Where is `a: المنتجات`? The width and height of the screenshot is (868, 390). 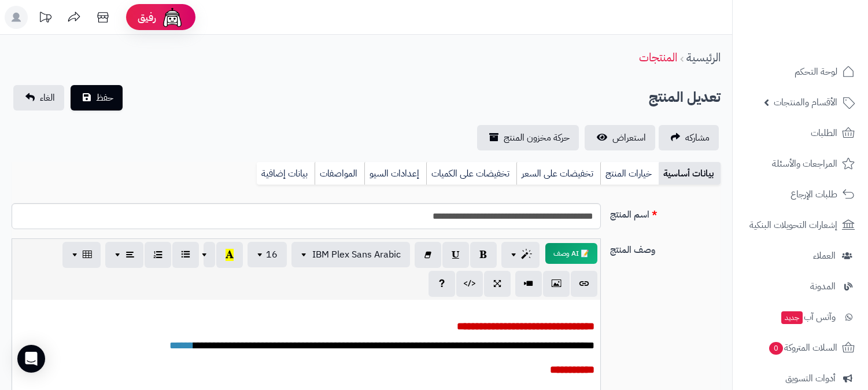
a: المنتجات is located at coordinates (658, 57).